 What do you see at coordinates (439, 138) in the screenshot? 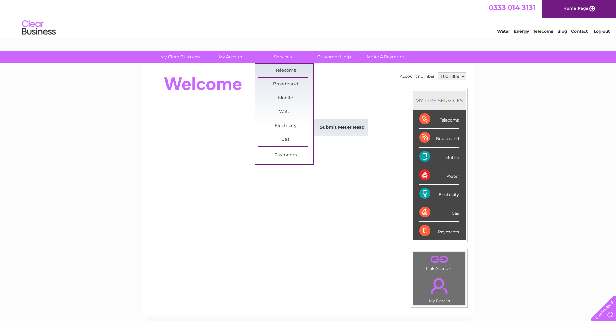
I see `div: Broadband` at bounding box center [439, 138].